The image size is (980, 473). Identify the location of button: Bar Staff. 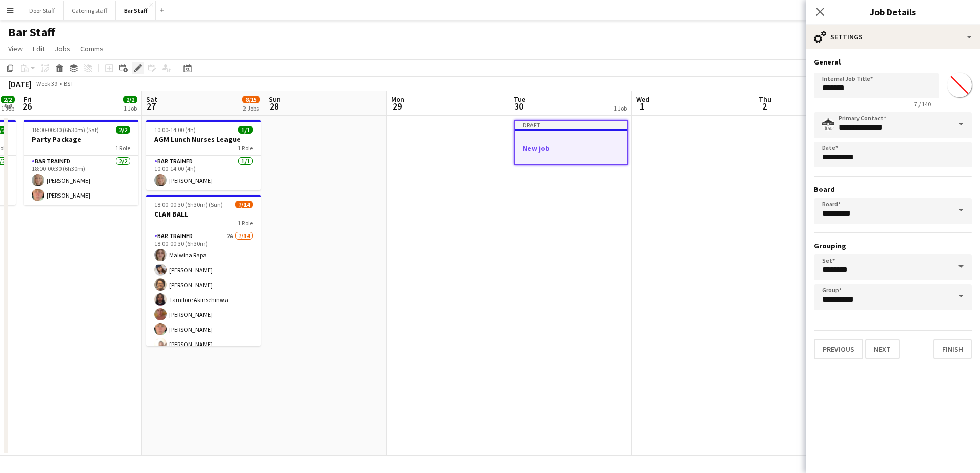
(135, 10).